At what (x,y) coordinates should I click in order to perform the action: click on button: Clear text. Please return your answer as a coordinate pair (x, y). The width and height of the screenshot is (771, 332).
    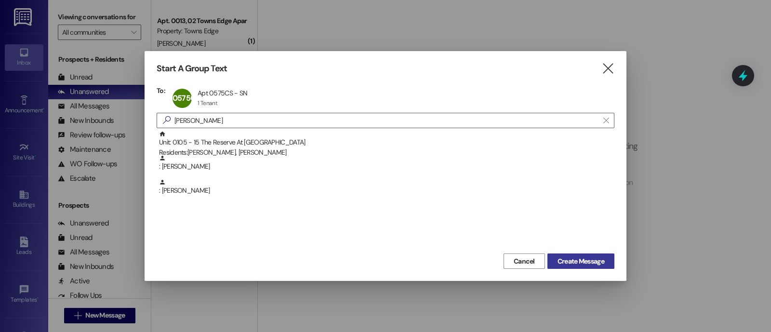
    Looking at the image, I should click on (606, 120).